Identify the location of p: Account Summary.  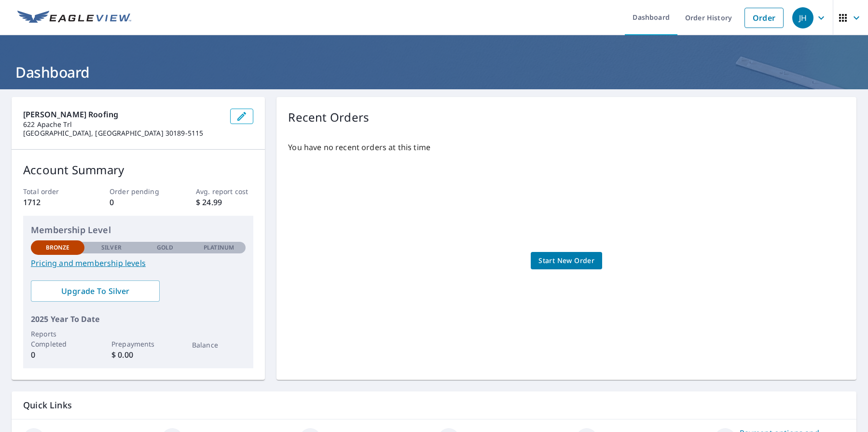
(138, 170).